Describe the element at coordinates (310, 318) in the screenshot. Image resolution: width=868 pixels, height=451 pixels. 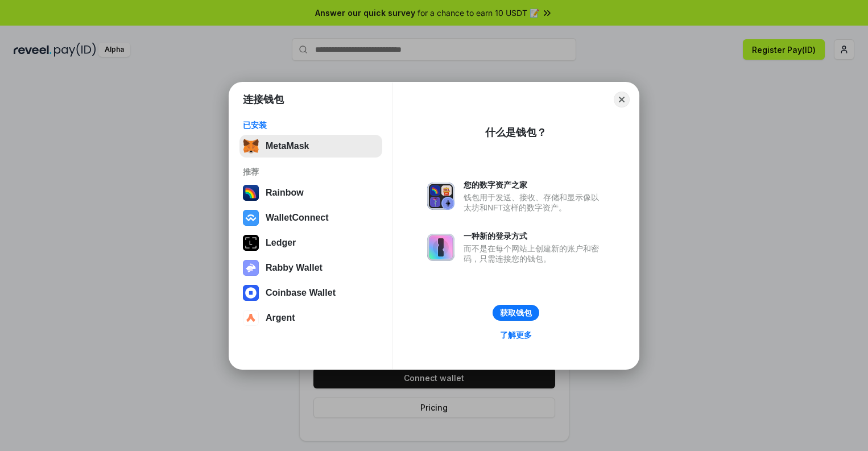
I see `button: Argent` at that location.